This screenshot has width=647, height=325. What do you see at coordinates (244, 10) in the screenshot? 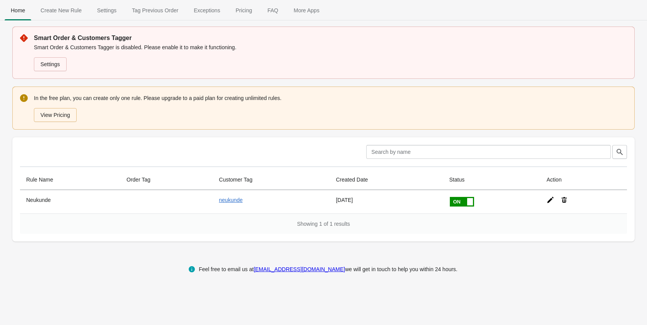
I see `span: Pricing` at bounding box center [244, 10].